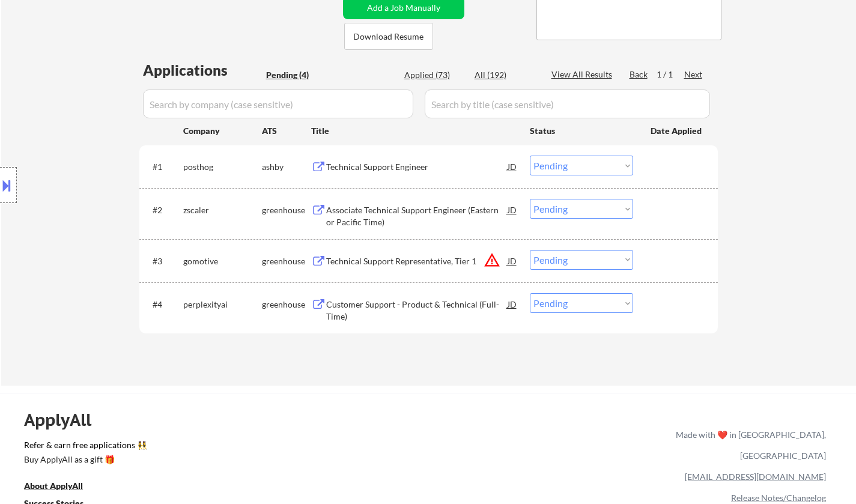 The width and height of the screenshot is (856, 504). What do you see at coordinates (297, 75) in the screenshot?
I see `div: Pending (4)` at bounding box center [297, 75].